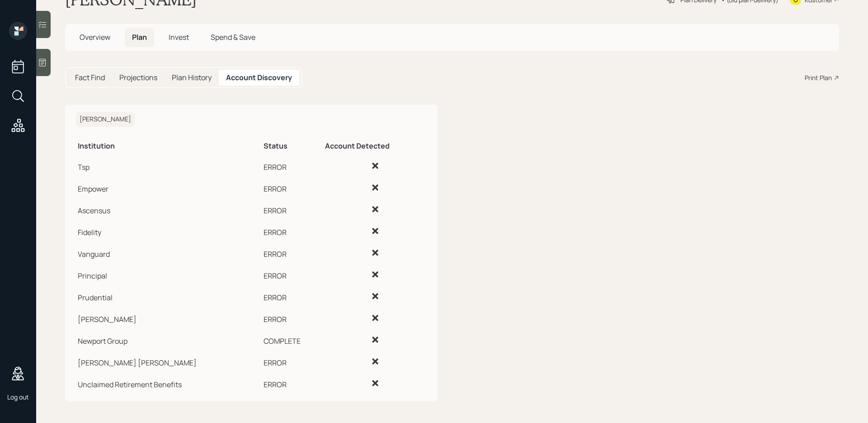 This screenshot has height=423, width=868. Describe the element at coordinates (179, 37) in the screenshot. I see `span: Invest` at that location.